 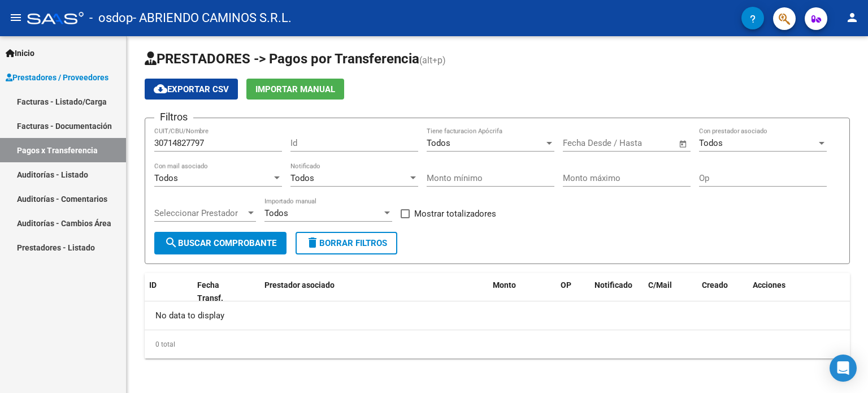 I want to click on span: Prestadores / Proveedores, so click(x=57, y=77).